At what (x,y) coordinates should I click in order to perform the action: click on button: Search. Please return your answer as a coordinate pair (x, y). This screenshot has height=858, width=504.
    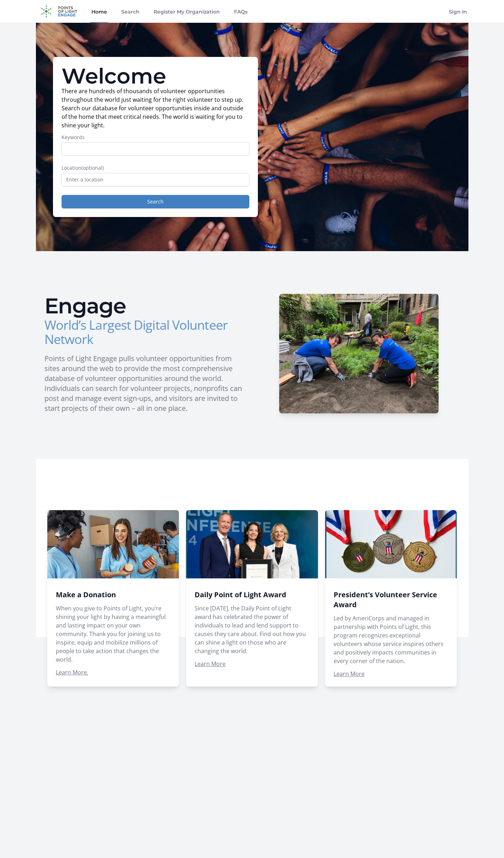
    Looking at the image, I should click on (155, 202).